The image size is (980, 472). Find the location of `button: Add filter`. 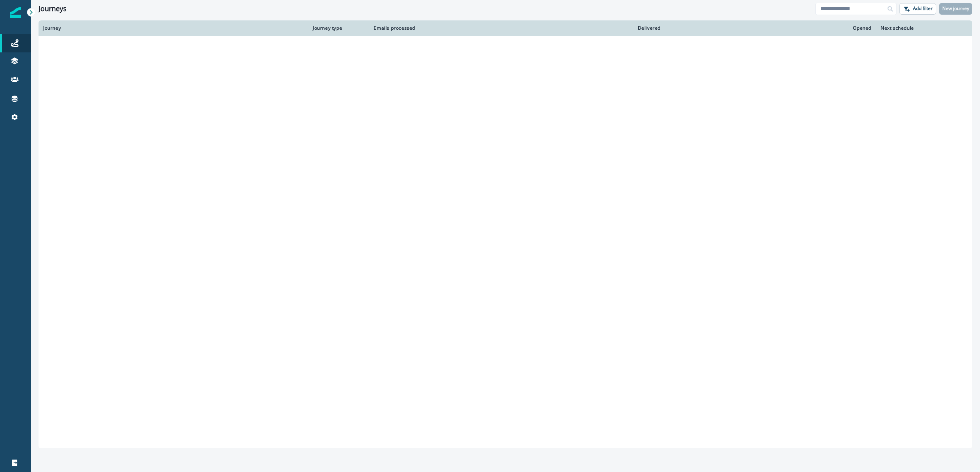

button: Add filter is located at coordinates (917, 9).